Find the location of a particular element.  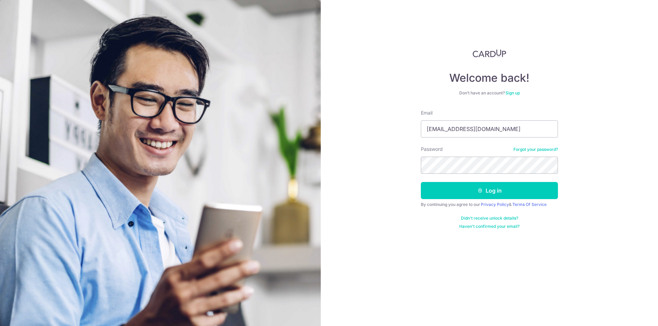

a: Haven't confirmed your email? is located at coordinates (489, 227).